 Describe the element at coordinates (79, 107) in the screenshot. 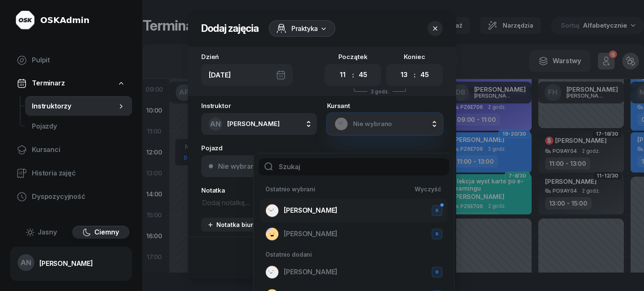

I see `a: Instruktorzy` at that location.